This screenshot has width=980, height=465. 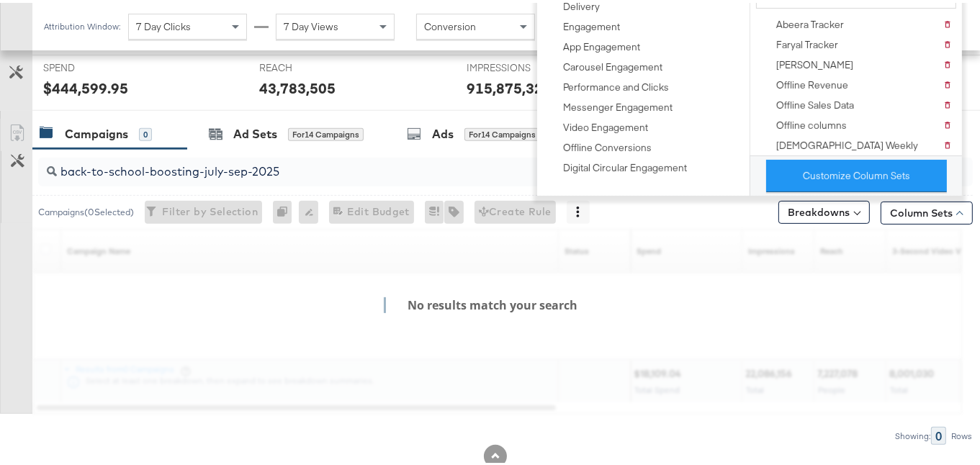 I want to click on div: Campaigns, so click(x=96, y=131).